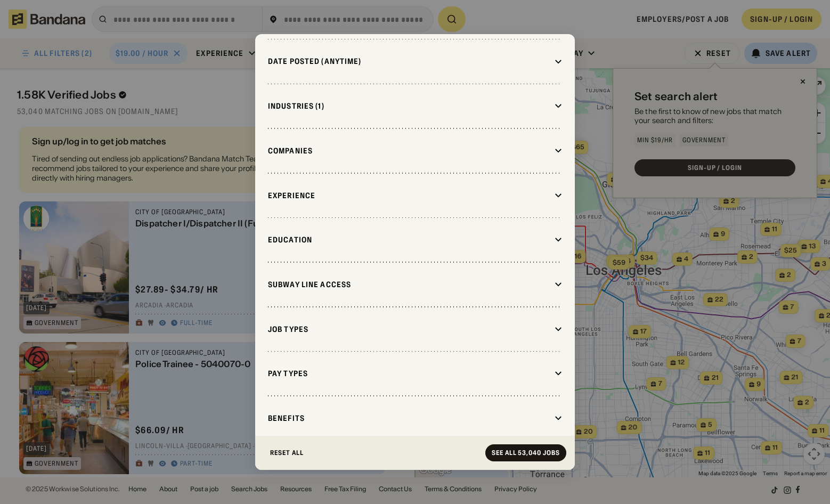  Describe the element at coordinates (526, 453) in the screenshot. I see `div: See all 53,040 jobs` at that location.